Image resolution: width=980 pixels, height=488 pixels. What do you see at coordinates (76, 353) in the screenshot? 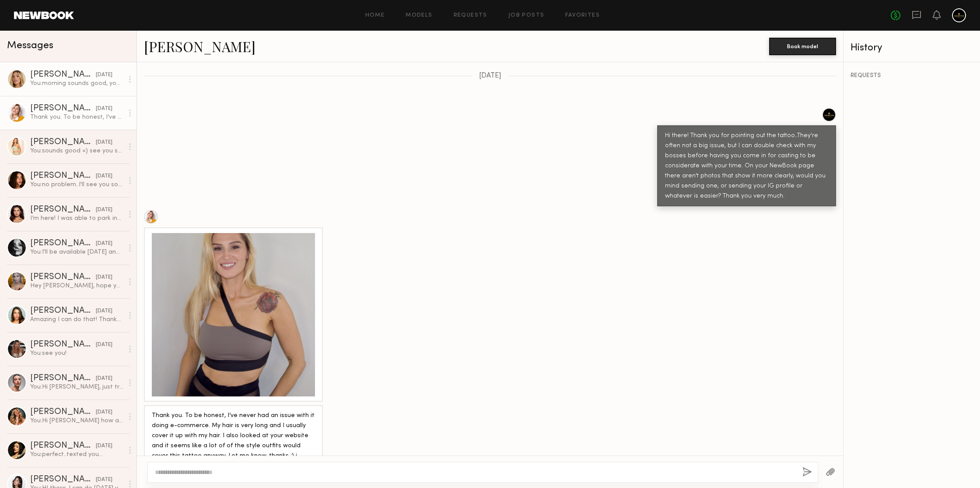
I see `div: You: see you!` at bounding box center [76, 353].